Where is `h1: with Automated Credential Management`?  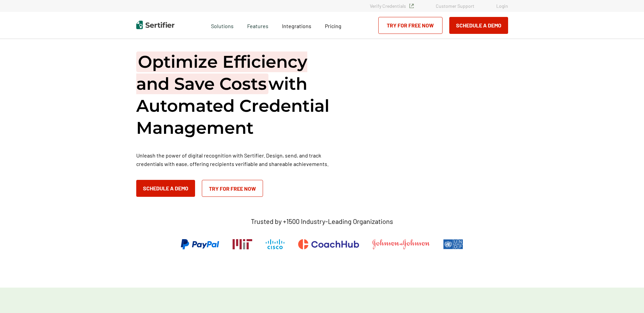
h1: with Automated Credential Management is located at coordinates (238, 95).